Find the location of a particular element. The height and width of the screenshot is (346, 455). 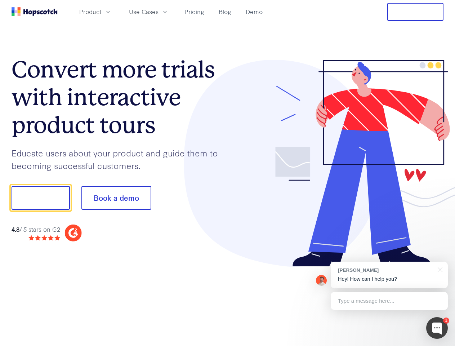

div: 1 is located at coordinates (446, 320).